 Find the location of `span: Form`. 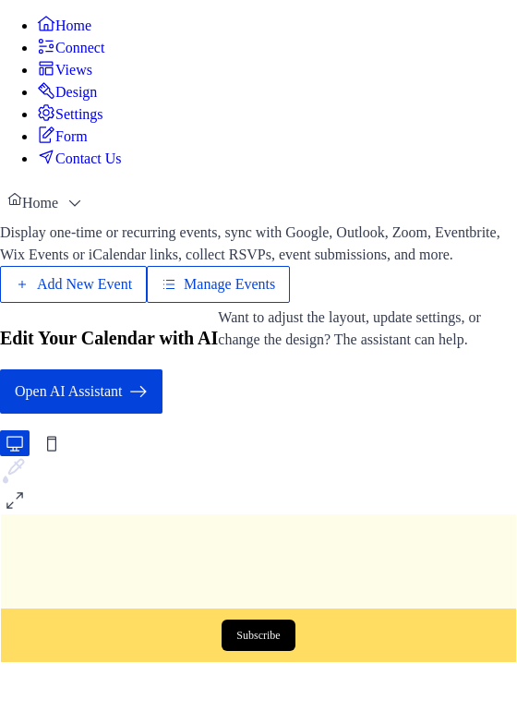

span: Form is located at coordinates (71, 137).